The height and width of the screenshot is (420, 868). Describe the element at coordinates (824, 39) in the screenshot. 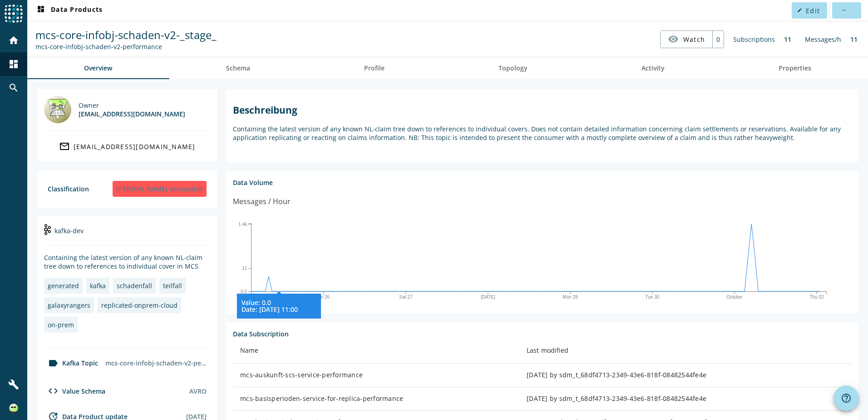

I see `div: Messages/h` at that location.